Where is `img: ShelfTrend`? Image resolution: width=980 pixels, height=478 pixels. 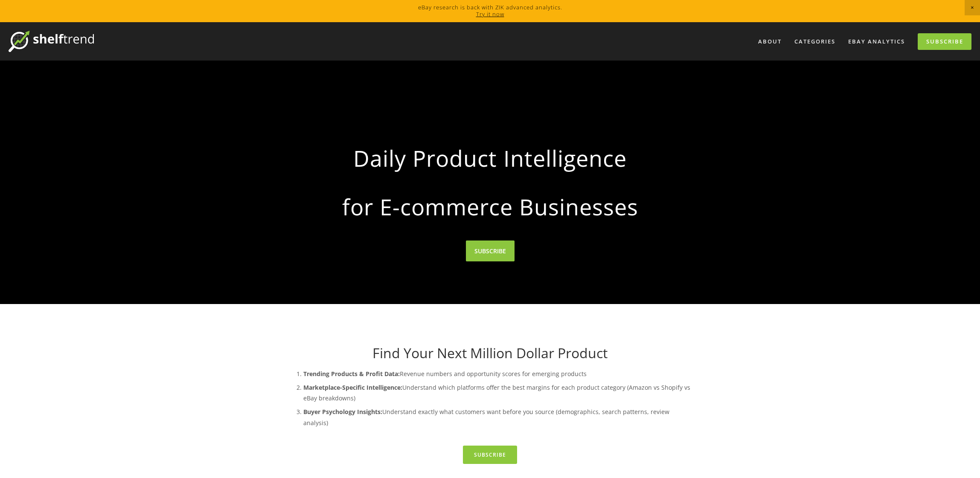
img: ShelfTrend is located at coordinates (51, 42).